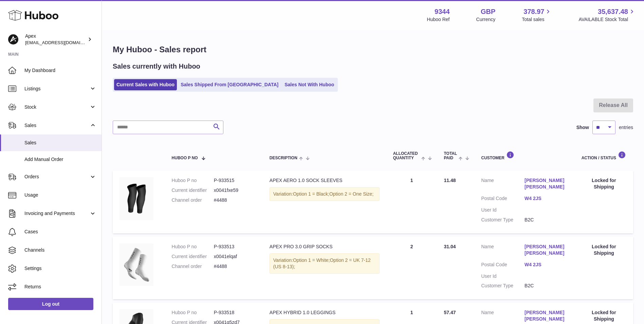 The width and height of the screenshot is (644, 324). I want to click on span: entries, so click(626, 127).